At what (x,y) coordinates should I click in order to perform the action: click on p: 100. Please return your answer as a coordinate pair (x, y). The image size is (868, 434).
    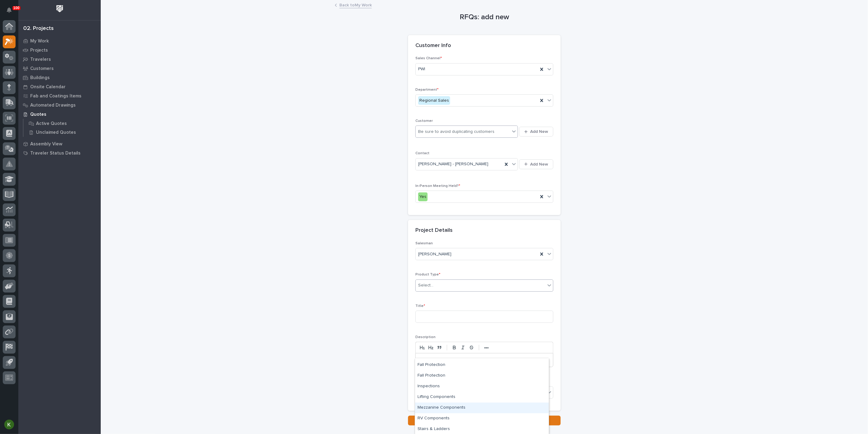
    Looking at the image, I should click on (17, 8).